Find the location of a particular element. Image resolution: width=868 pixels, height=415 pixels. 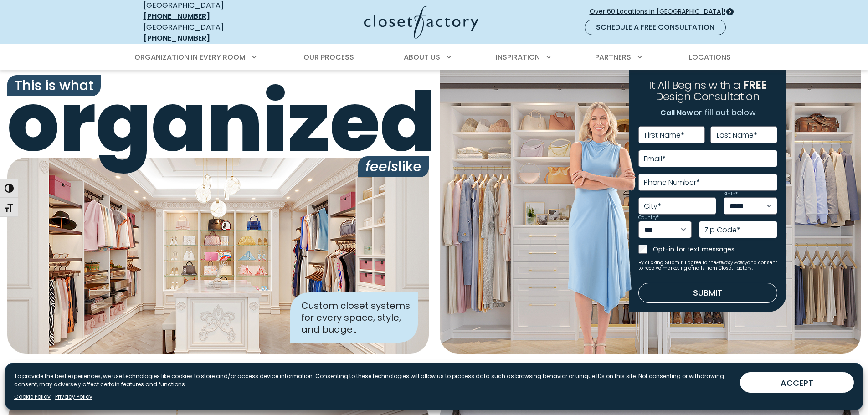

span: Locations is located at coordinates (710, 57).